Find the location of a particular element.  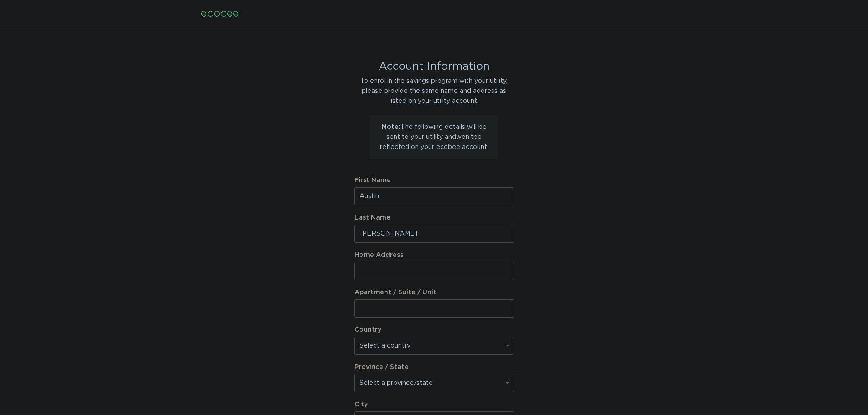

label: City is located at coordinates (434, 404).